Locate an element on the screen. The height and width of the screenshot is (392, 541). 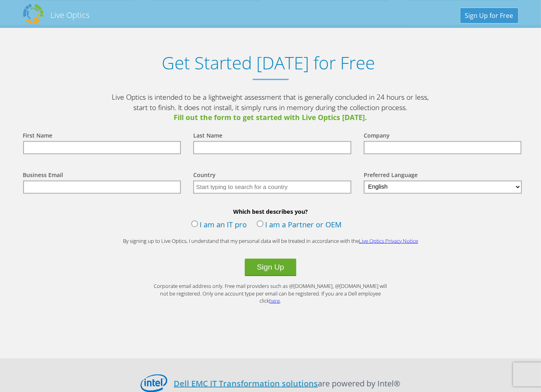
p: By signing up to Live Optics, I understand that my personal data will be treated in accordance wi... is located at coordinates (271, 241).